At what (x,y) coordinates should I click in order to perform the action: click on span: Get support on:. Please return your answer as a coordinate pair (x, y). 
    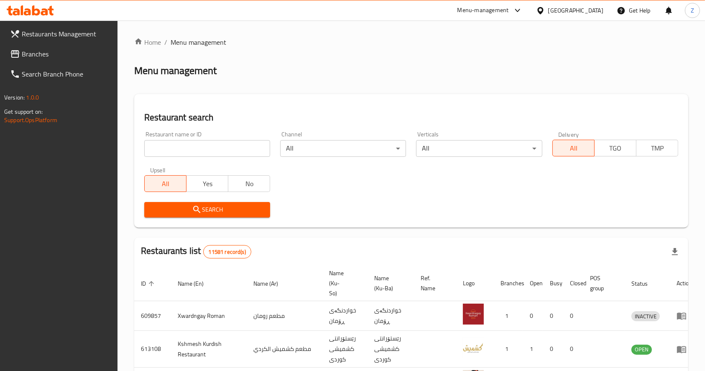
    Looking at the image, I should click on (23, 112).